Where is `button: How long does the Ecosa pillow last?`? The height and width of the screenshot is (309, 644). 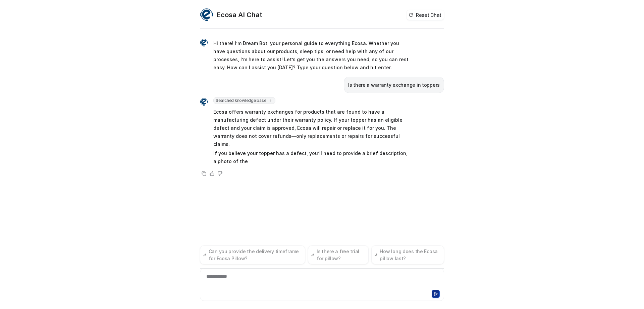
button: How long does the Ecosa pillow last? is located at coordinates (408, 254).